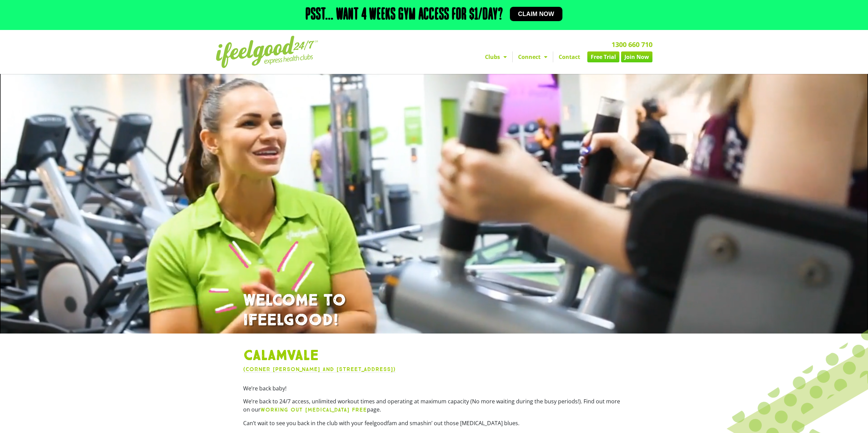  What do you see at coordinates (434, 406) in the screenshot?
I see `p: We’re back to 24/7 access, unlimited workout times and operating at maximum capacity (No more wai...` at bounding box center [434, 406].